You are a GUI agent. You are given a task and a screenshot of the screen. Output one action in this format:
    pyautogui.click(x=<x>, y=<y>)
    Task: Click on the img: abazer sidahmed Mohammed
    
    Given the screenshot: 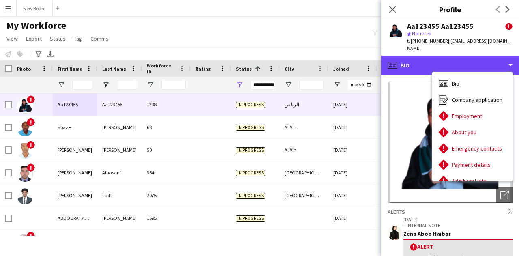 What is the action you would take?
    pyautogui.click(x=25, y=128)
    